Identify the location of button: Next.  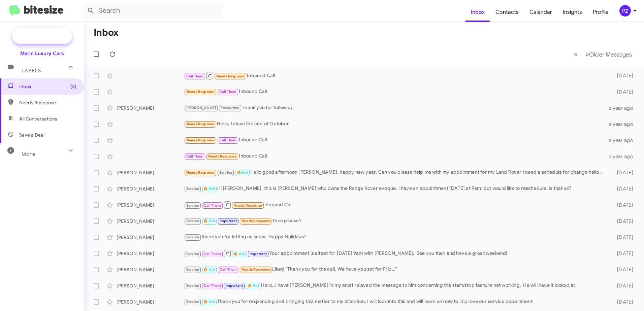
(608, 54).